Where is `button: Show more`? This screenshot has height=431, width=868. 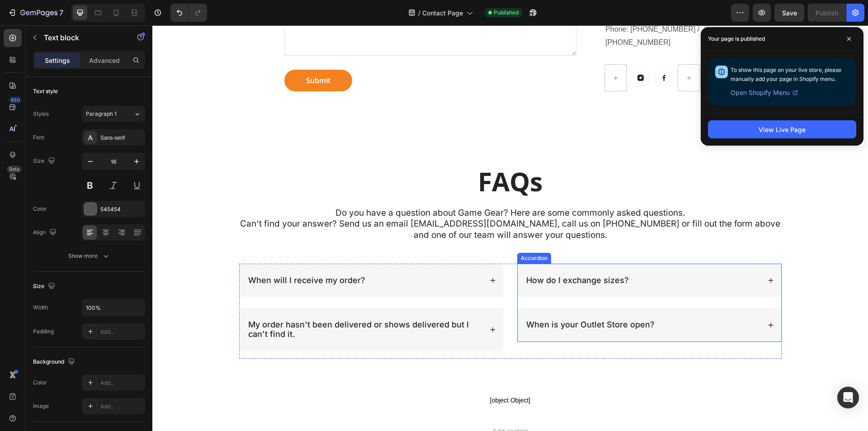
button: Show more is located at coordinates (89, 256).